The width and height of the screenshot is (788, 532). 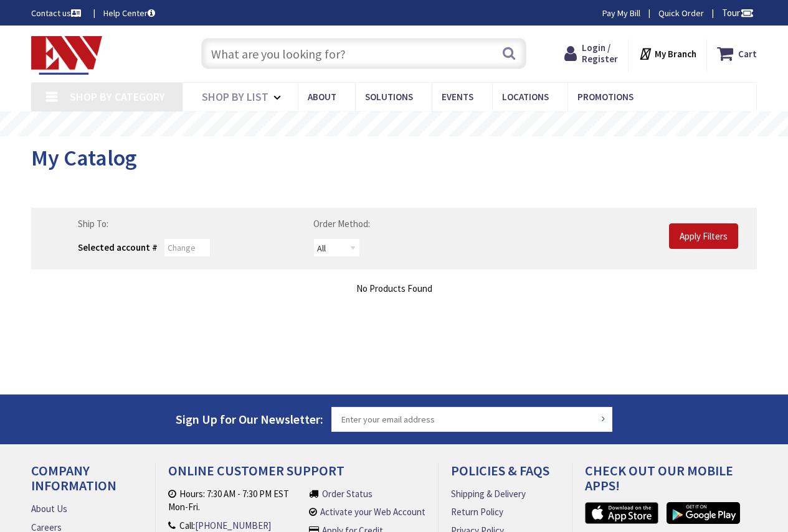 What do you see at coordinates (667, 54) in the screenshot?
I see `div: My Branch` at bounding box center [667, 54].